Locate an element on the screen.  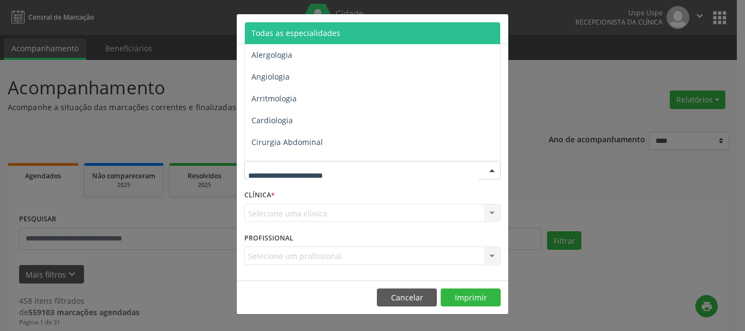
h5: Relatório de agendamentos is located at coordinates (307, 29).